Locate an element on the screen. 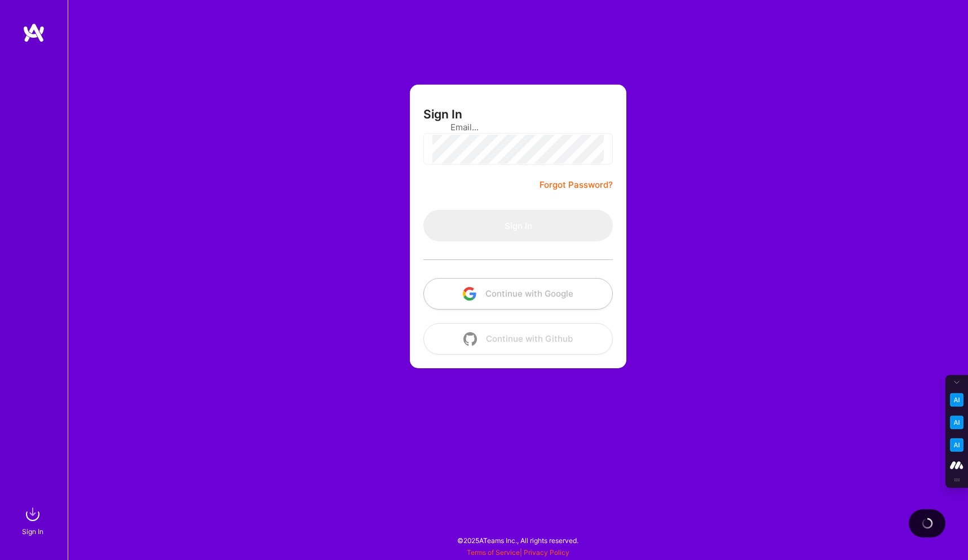 This screenshot has height=560, width=968. img: Key Point Extractor icon is located at coordinates (957, 400).